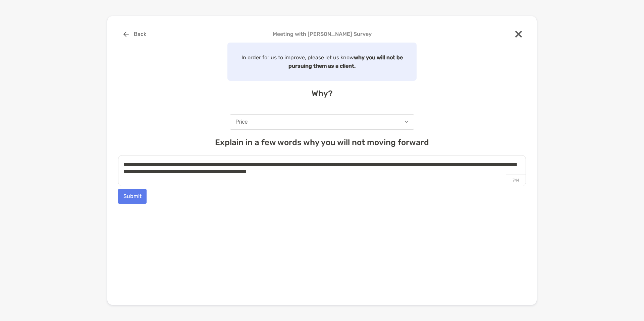 The height and width of the screenshot is (321, 644). I want to click on img: Open dropdown arrow, so click(407, 121).